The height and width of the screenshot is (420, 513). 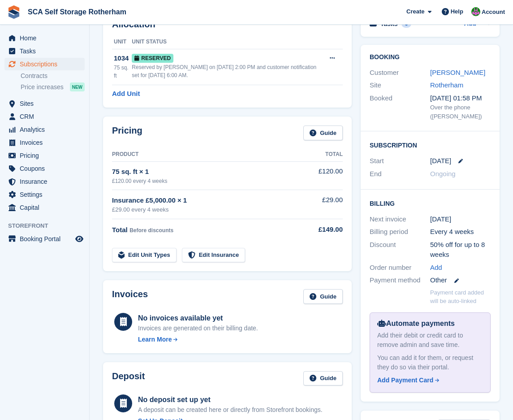 I want to click on a: Edit Unit Types, so click(x=144, y=255).